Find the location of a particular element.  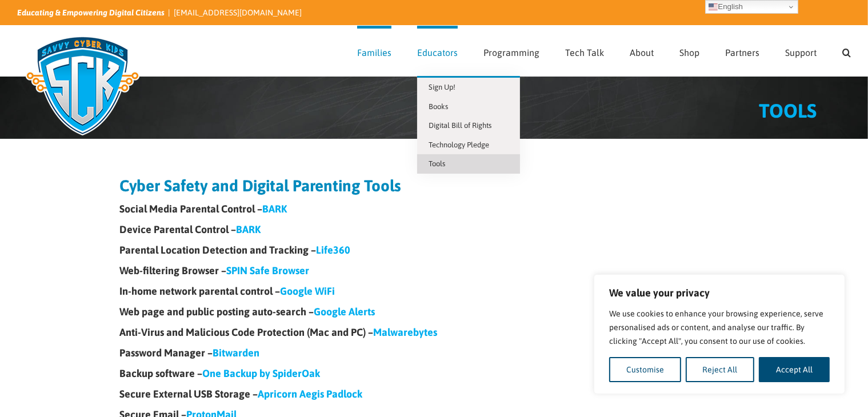

a: Support is located at coordinates (800, 51).